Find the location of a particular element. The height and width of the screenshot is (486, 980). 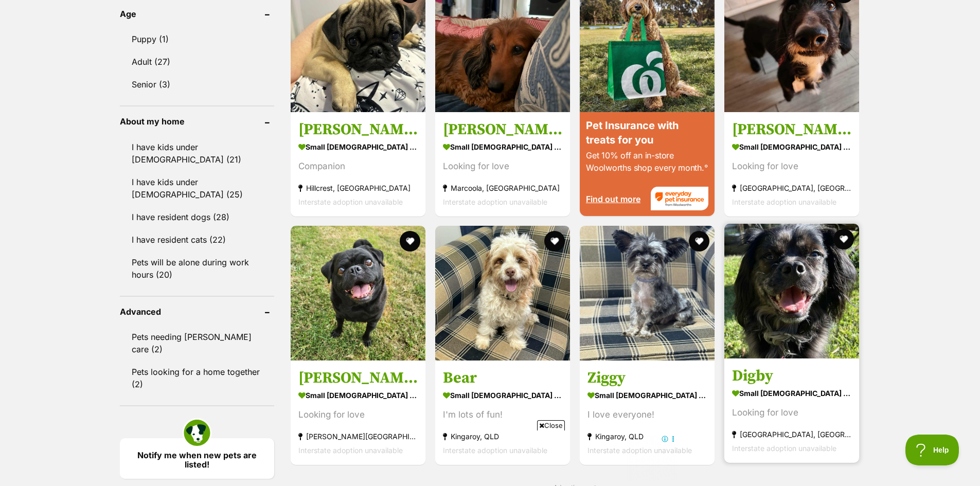

a: Senior (3) is located at coordinates (197, 84).